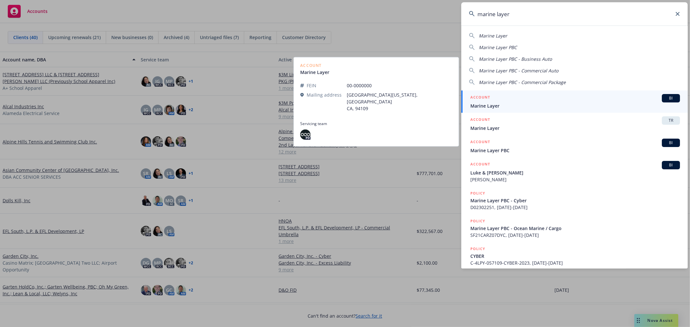  I want to click on a: ACCOUNTTRMarine Layer, so click(574, 124).